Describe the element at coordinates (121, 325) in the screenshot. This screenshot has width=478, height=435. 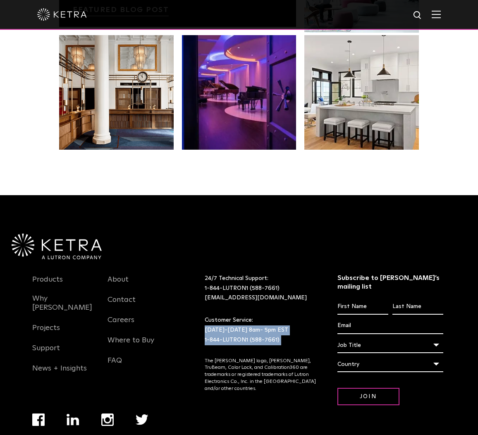
I see `a: Careers` at that location.